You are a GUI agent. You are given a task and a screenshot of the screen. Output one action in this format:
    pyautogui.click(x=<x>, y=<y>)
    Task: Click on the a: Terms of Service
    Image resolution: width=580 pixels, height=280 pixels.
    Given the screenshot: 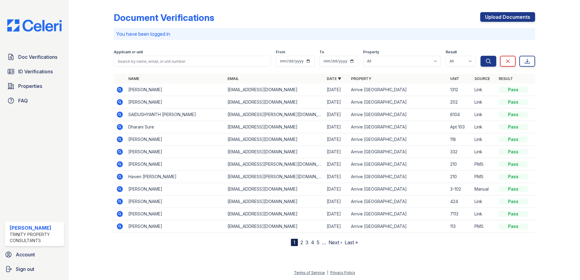 What is the action you would take?
    pyautogui.click(x=309, y=273)
    